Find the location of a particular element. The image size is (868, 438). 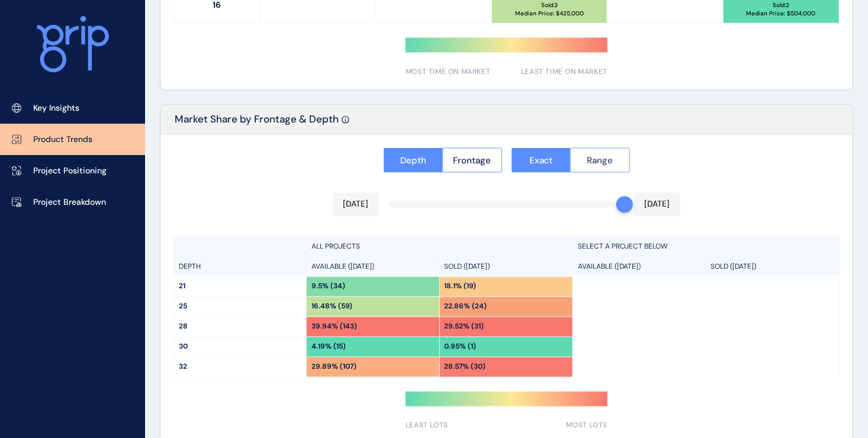

p: SELECT A PROJECT BELOW is located at coordinates (623, 247).